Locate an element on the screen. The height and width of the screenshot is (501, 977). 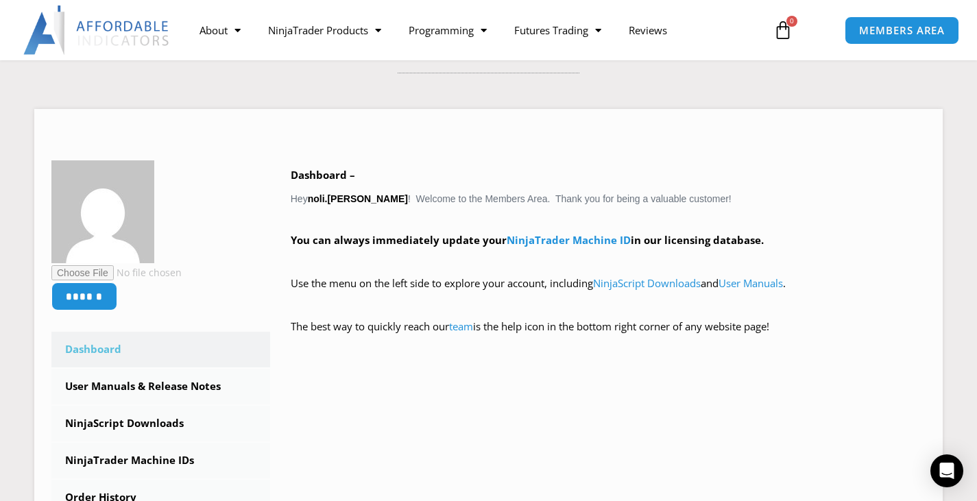
a: Futures Trading is located at coordinates (557, 30).